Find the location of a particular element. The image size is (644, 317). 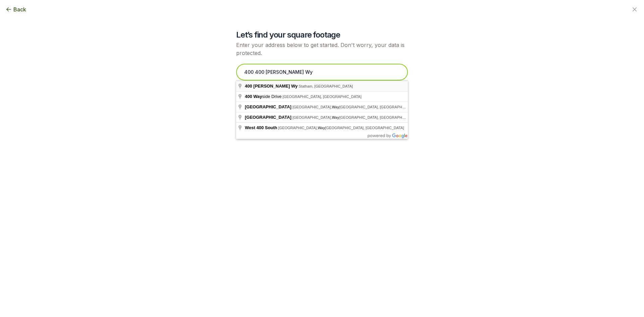

h2: Let’s find your square footage is located at coordinates (322, 35).